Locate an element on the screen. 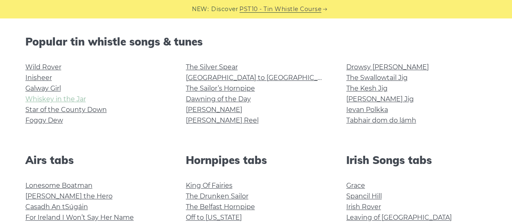  a: Inisheer is located at coordinates (38, 77).